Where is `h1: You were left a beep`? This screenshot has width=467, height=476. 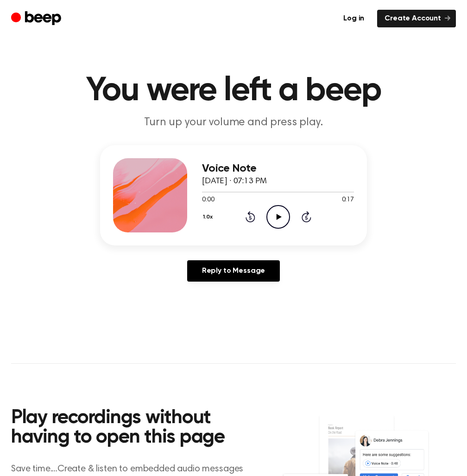 h1: You were left a beep is located at coordinates (234, 91).